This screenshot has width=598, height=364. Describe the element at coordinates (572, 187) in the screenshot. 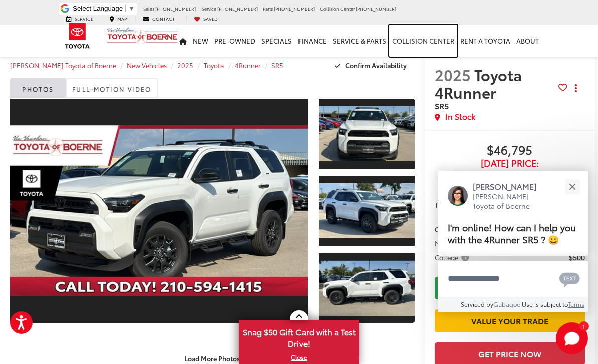

I see `button: Close` at that location.